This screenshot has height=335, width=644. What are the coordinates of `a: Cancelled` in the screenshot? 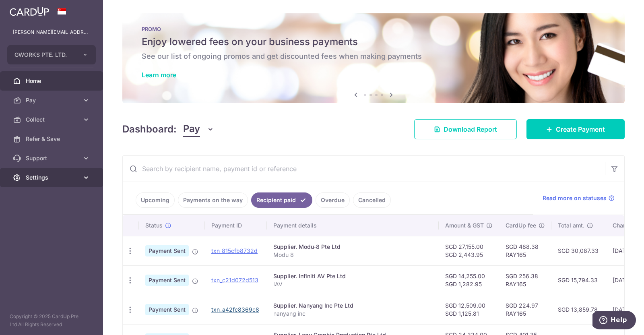 It's located at (372, 200).